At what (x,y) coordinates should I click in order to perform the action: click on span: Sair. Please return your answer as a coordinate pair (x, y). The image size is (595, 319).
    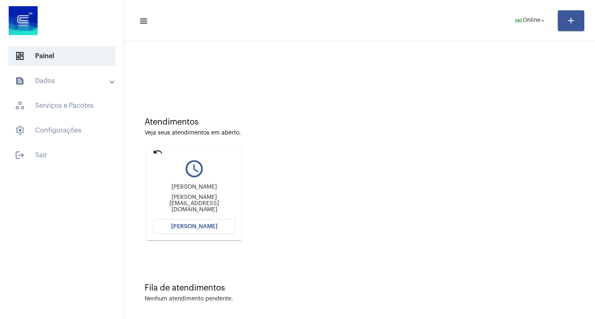
    Looking at the image, I should click on (62, 155).